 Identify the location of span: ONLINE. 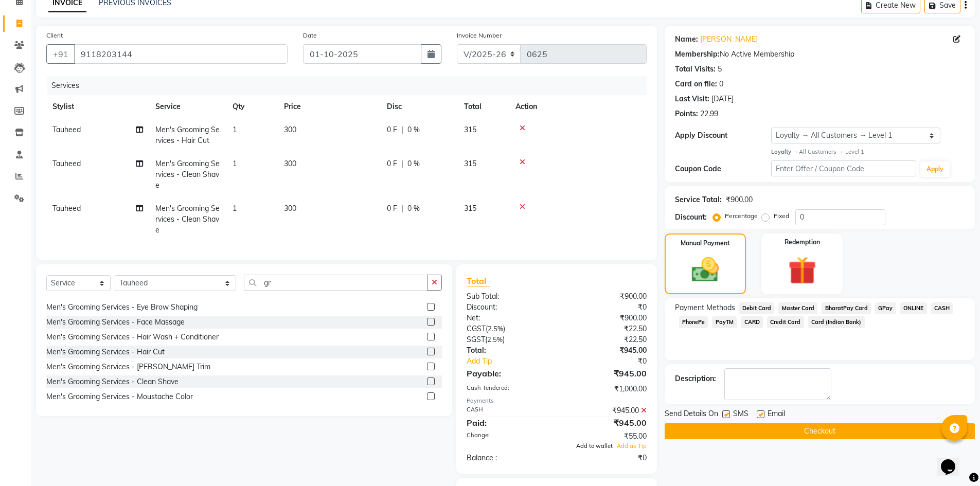
(914, 308).